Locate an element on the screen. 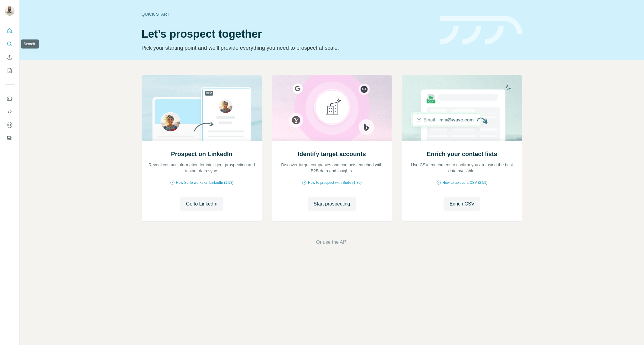 The height and width of the screenshot is (345, 644). span: Enrich CSV is located at coordinates (462, 204).